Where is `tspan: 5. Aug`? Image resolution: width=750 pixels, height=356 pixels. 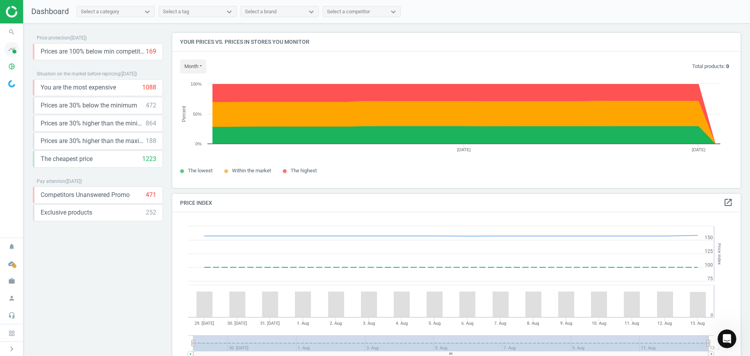
tspan: 5. Aug is located at coordinates (434, 323).